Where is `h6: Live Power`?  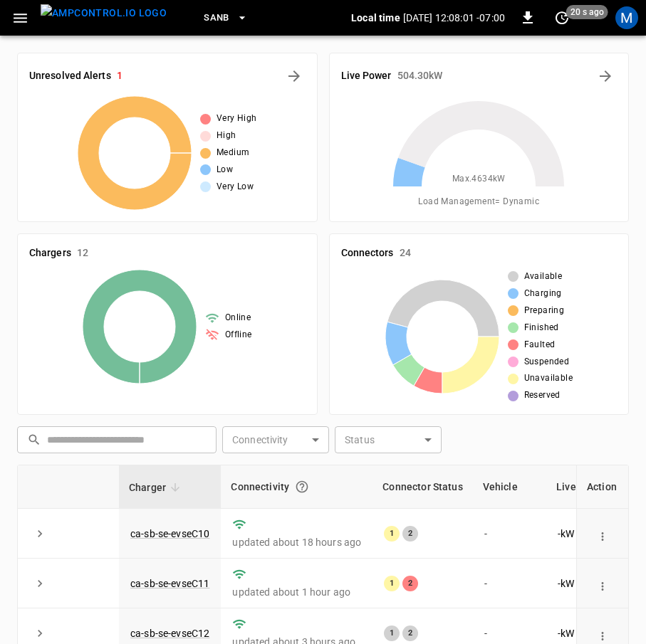
h6: Live Power is located at coordinates (366, 76).